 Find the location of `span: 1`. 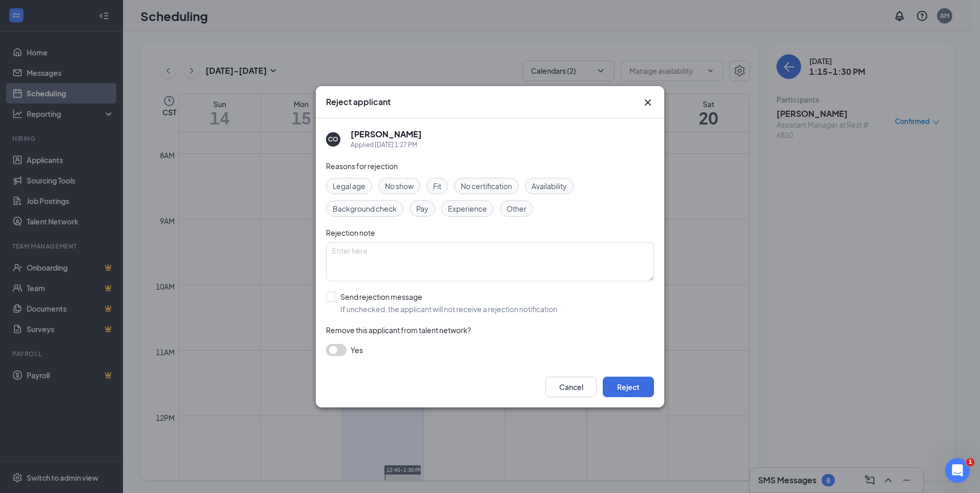

span: 1 is located at coordinates (970, 463).